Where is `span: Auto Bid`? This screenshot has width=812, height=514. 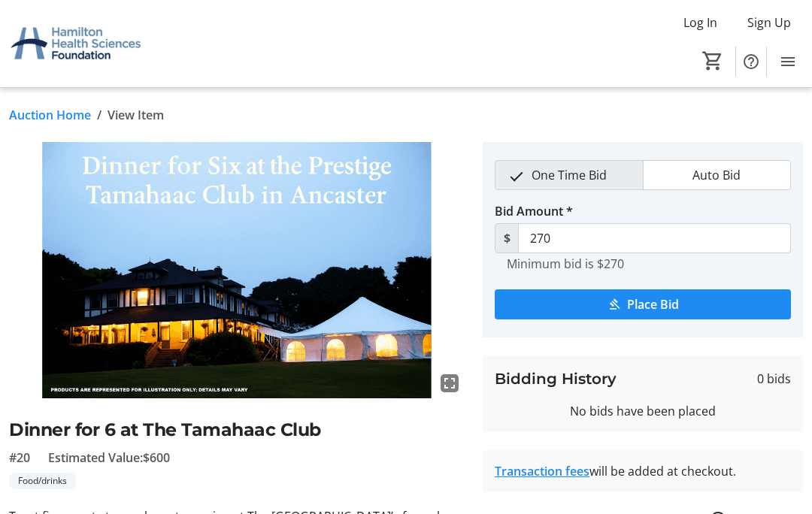 span: Auto Bid is located at coordinates (716, 175).